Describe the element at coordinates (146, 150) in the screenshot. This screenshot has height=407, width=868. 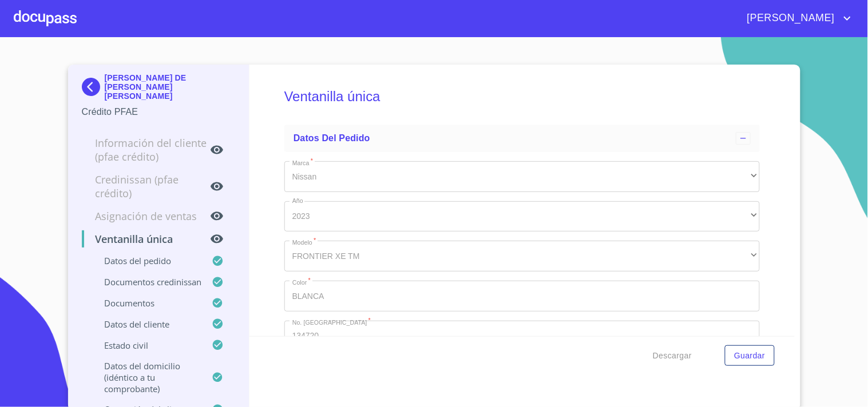
I see `p: Información del cliente (PFAE crédito)` at that location.